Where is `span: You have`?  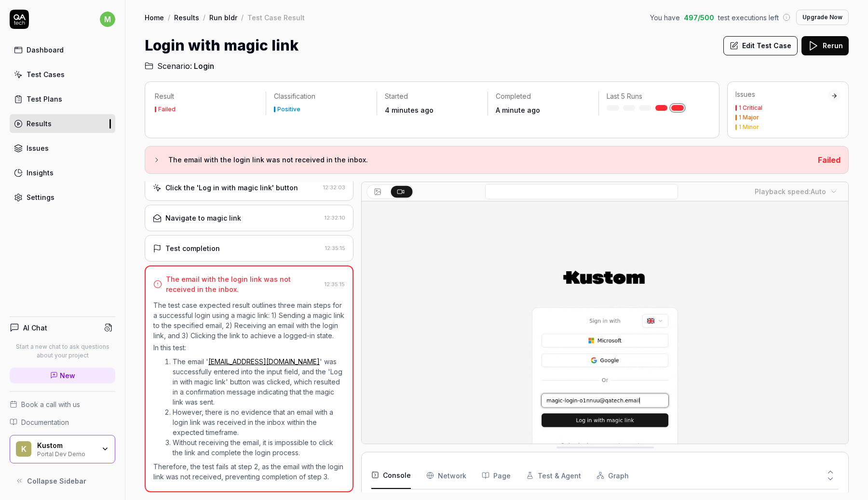
span: You have is located at coordinates (665, 17).